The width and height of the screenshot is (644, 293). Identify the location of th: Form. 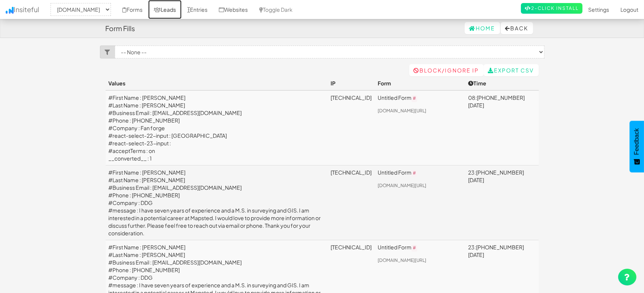
(420, 83).